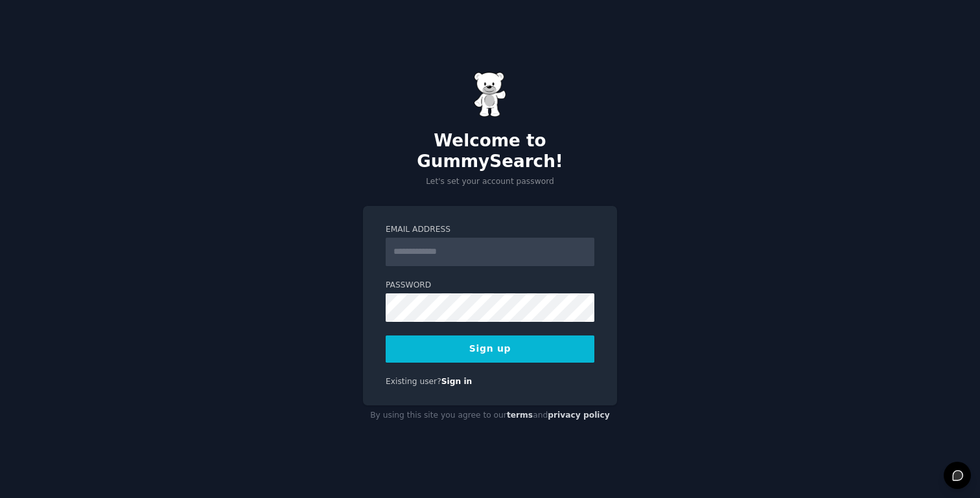 Image resolution: width=980 pixels, height=498 pixels. What do you see at coordinates (490, 416) in the screenshot?
I see `div: By using this site you agree to our and` at bounding box center [490, 416].